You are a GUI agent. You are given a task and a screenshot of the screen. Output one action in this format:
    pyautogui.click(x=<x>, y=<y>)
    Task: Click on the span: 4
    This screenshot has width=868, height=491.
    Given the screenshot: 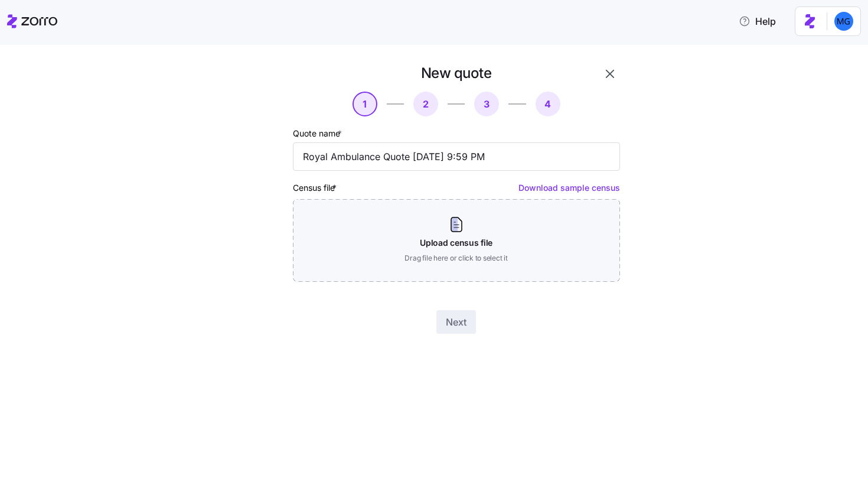 What is the action you would take?
    pyautogui.click(x=548, y=104)
    